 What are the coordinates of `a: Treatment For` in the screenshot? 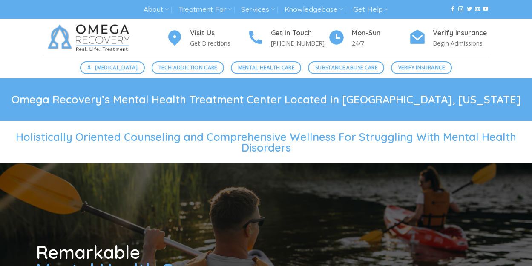 It's located at (205, 9).